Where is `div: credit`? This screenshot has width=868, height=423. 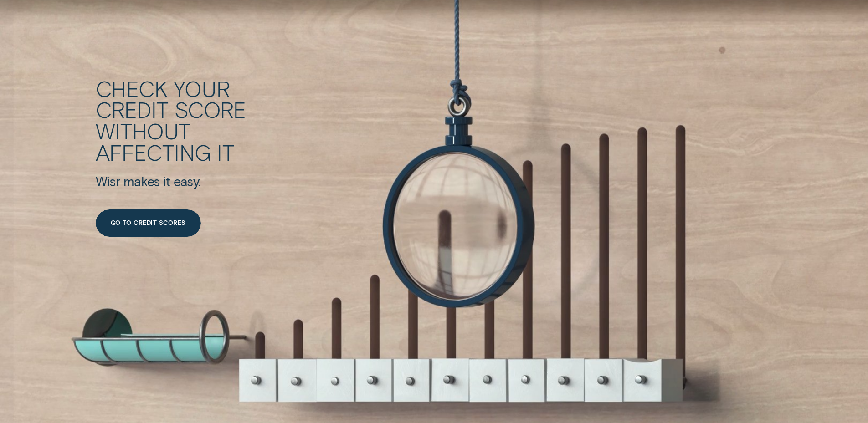
div: credit is located at coordinates (132, 109).